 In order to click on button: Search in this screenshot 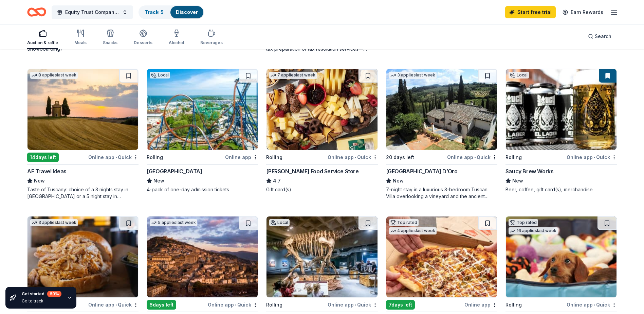, I will do `click(600, 36)`.